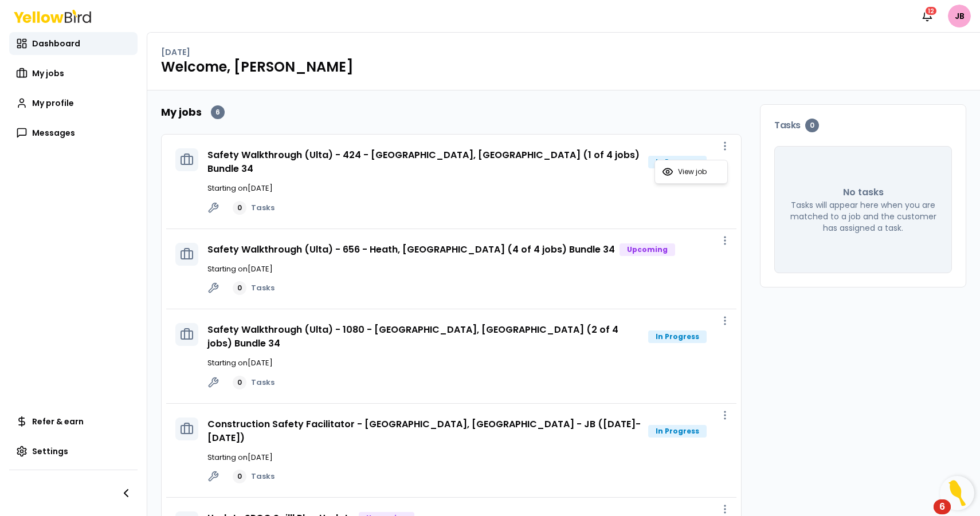  Describe the element at coordinates (73, 43) in the screenshot. I see `a: Dashboard` at that location.